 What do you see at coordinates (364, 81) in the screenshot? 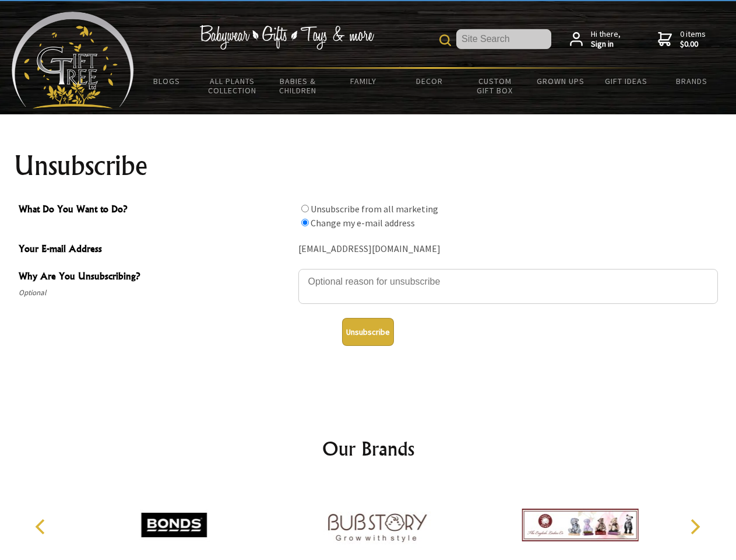
I see `a: Family` at bounding box center [364, 81].